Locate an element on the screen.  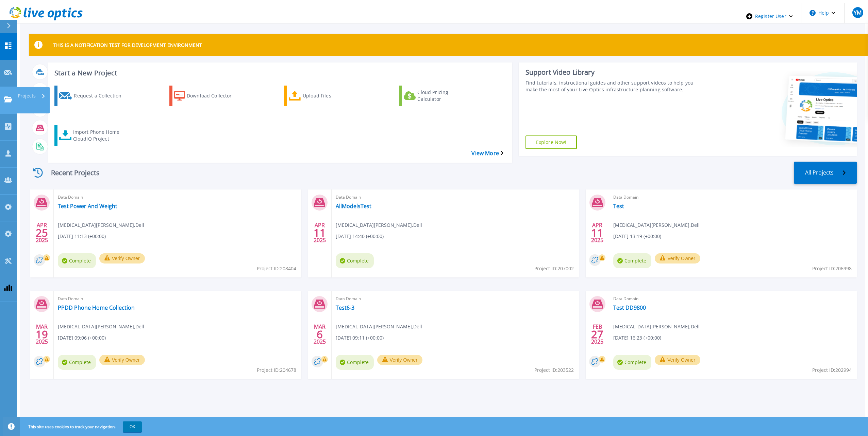
a: Test DD9800 is located at coordinates (629, 308).